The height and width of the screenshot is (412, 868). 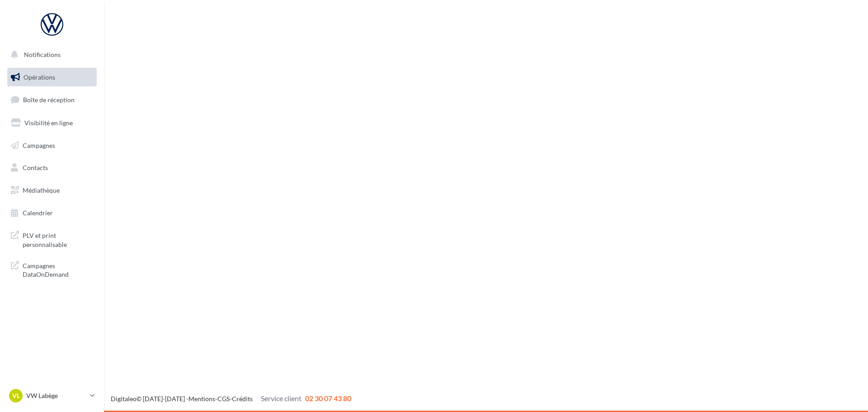 I want to click on a: PLV et print personnalisable, so click(x=52, y=239).